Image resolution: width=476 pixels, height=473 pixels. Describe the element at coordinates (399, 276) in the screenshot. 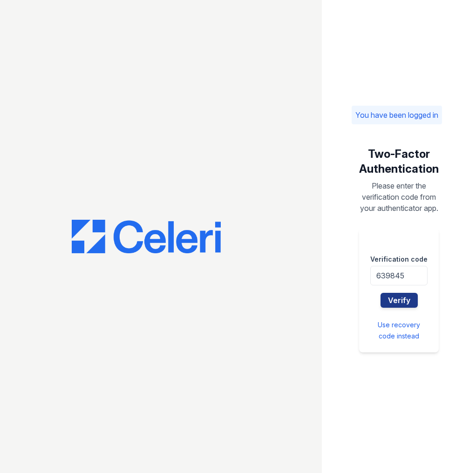

I see `input: Enter 6-digit code` at that location.